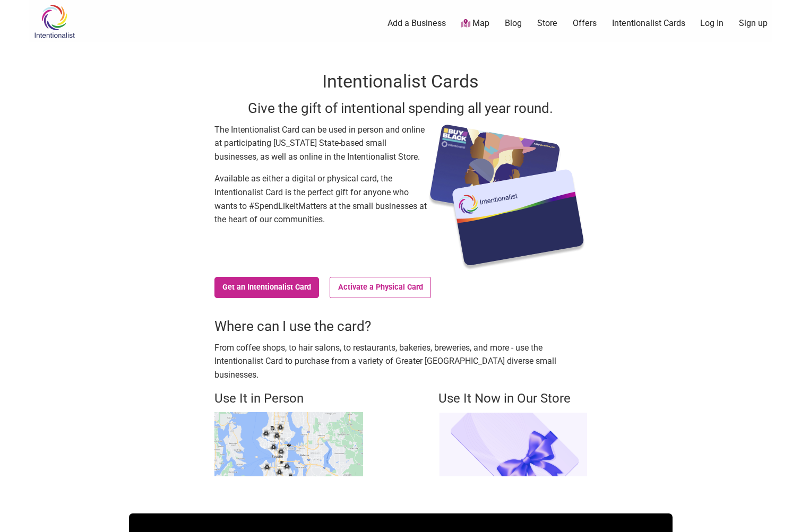  I want to click on img: Intentionalist Store, so click(513, 444).